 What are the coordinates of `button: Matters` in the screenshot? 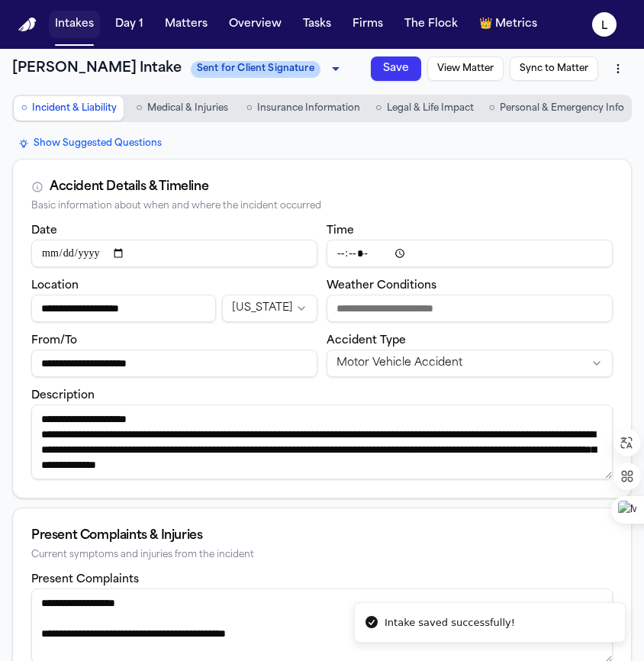 It's located at (186, 24).